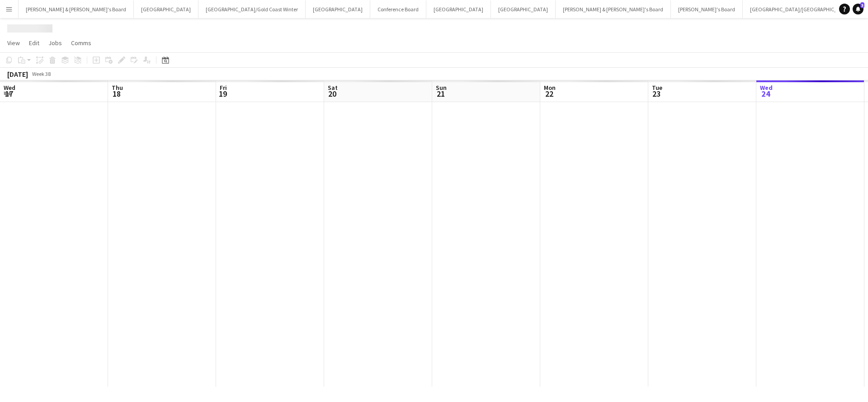  Describe the element at coordinates (657, 88) in the screenshot. I see `span: Tue` at that location.